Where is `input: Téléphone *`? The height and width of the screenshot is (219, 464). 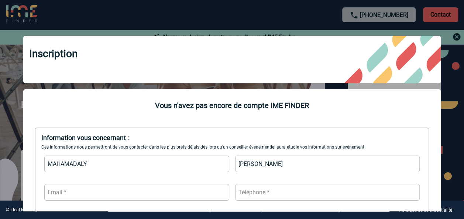 input: Téléphone * is located at coordinates (328, 192).